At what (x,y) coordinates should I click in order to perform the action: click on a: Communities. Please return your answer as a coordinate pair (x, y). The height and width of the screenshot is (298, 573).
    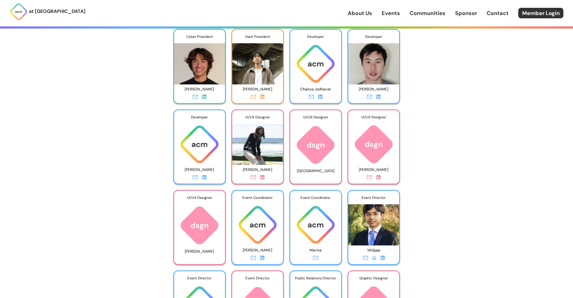
    Looking at the image, I should click on (427, 13).